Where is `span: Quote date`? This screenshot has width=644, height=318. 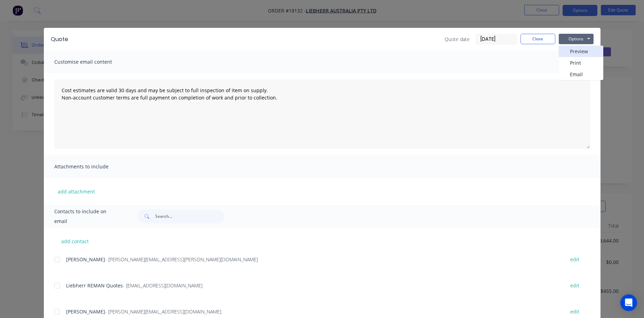 span: Quote date is located at coordinates (457, 39).